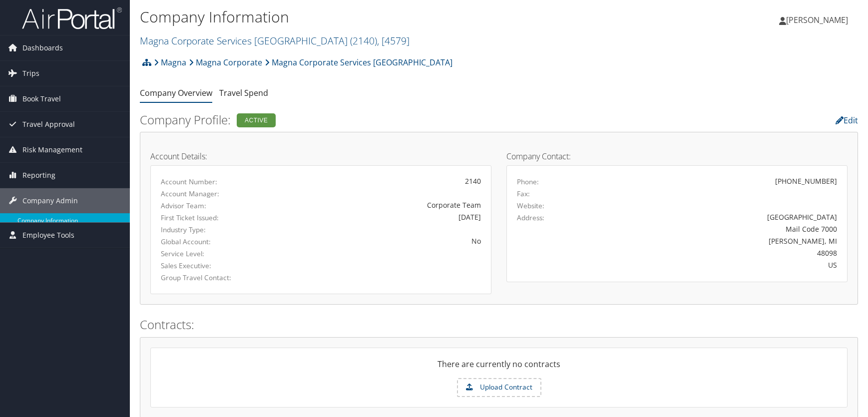 The image size is (868, 417). Describe the element at coordinates (718, 229) in the screenshot. I see `div: Mail Code 7000` at that location.